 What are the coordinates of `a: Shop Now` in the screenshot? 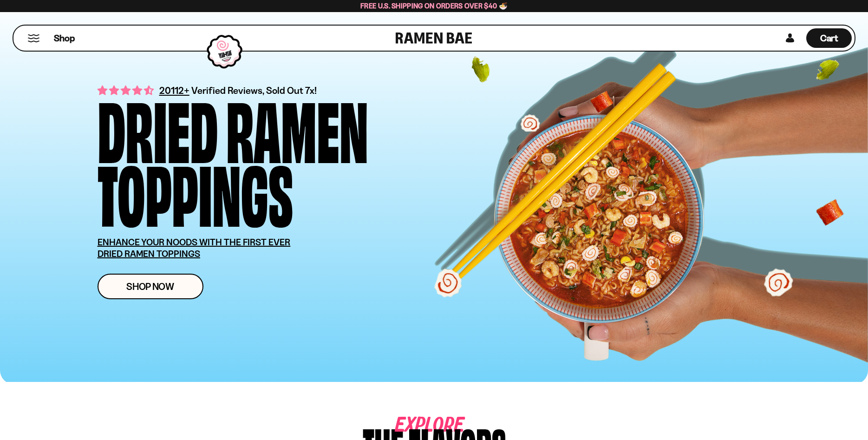 It's located at (151, 286).